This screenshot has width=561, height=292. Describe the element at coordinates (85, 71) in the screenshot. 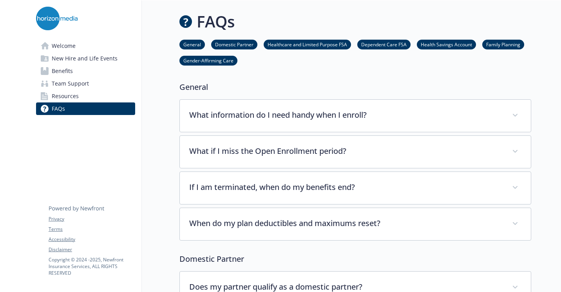

I see `a: Benefits` at that location.